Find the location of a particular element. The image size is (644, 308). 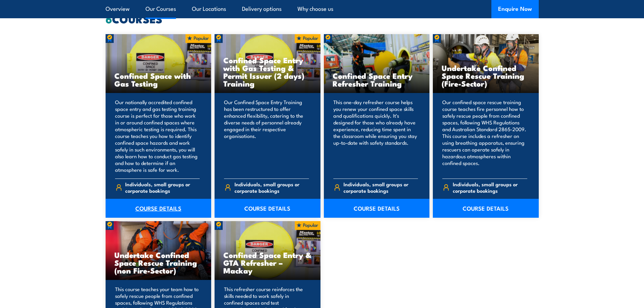

h3: Confined Space Entry with Gas Testing & Permit Issuer (2 days) Training is located at coordinates (267, 72).